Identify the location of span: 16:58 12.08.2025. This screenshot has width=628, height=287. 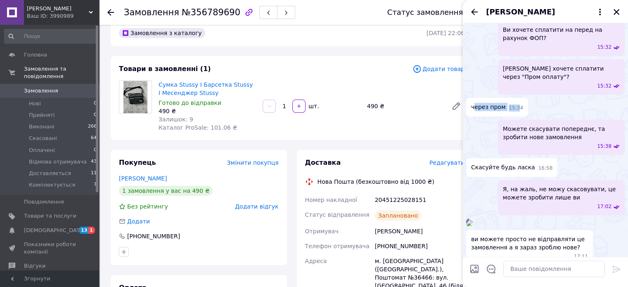
(546, 168).